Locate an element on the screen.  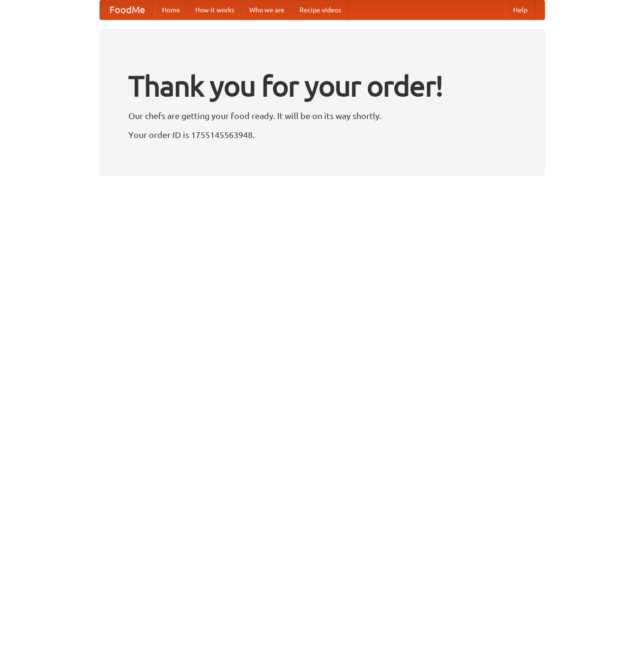
a: How it works is located at coordinates (215, 10).